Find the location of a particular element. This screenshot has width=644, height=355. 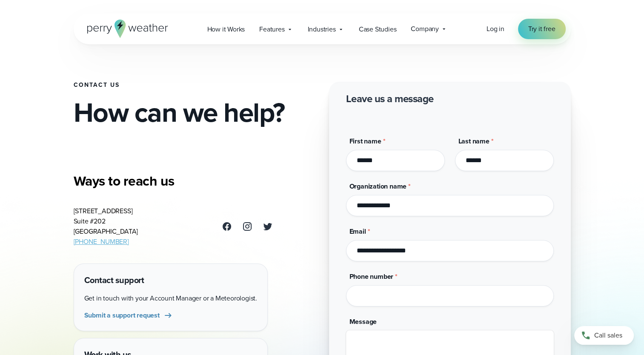

span: Case Studies is located at coordinates (377, 29).